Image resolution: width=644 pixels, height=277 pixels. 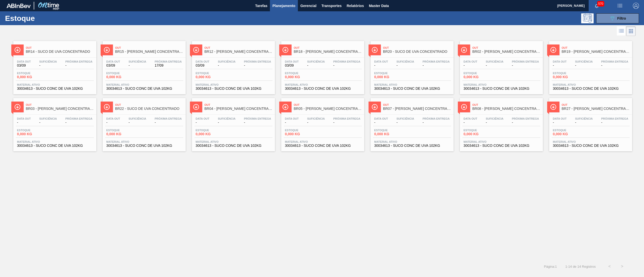 I want to click on span: Filtro, so click(x=621, y=18).